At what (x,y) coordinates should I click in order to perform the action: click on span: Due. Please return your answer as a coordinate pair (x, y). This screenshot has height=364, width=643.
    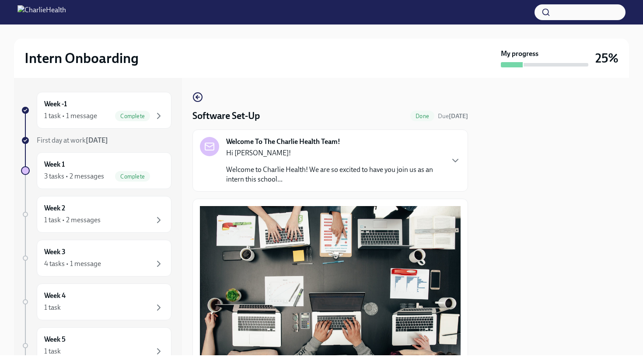
    Looking at the image, I should click on (453, 116).